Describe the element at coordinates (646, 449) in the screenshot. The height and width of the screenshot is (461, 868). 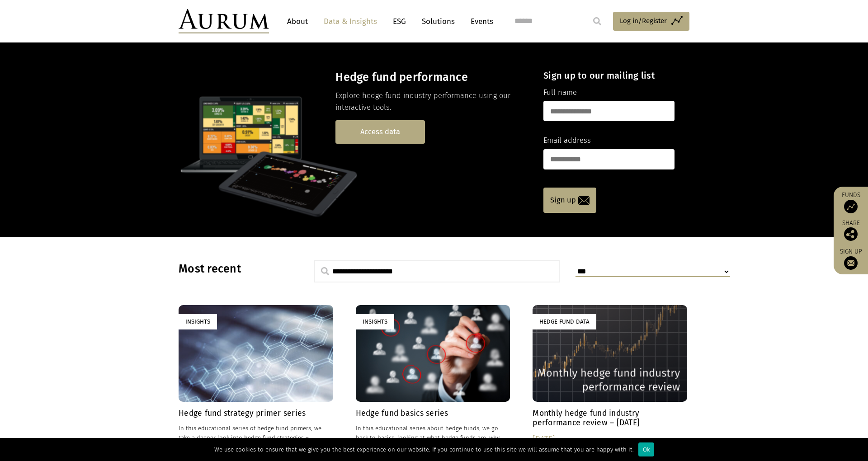
I see `div: Ok` at that location.